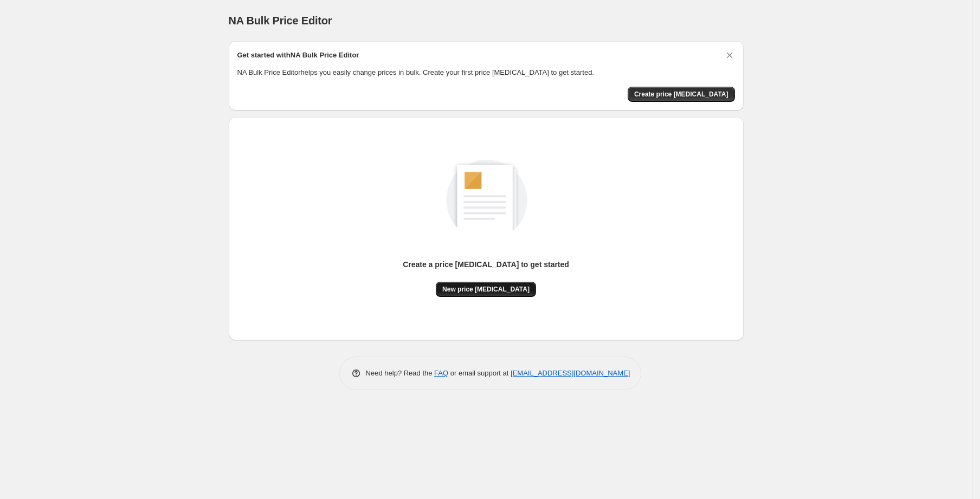  What do you see at coordinates (400, 373) in the screenshot?
I see `span: Need help? Read the` at bounding box center [400, 373].